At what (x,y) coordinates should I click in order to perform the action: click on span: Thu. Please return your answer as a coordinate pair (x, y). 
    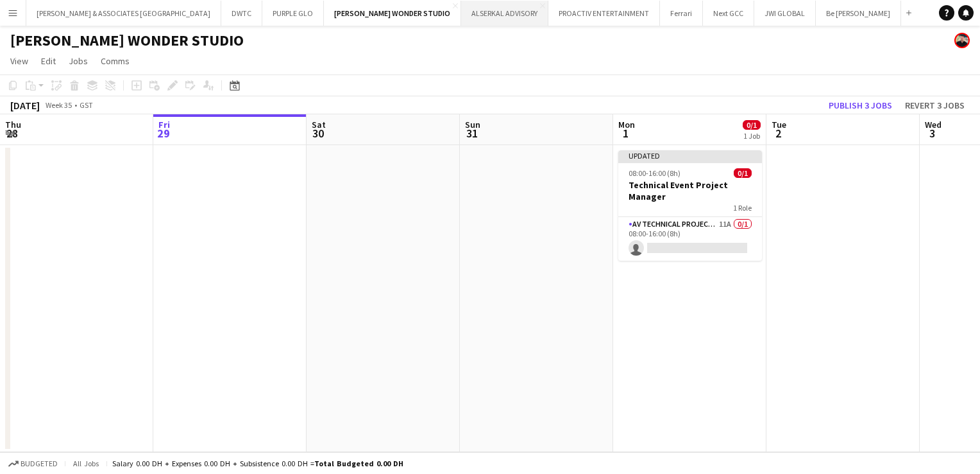
    Looking at the image, I should click on (13, 125).